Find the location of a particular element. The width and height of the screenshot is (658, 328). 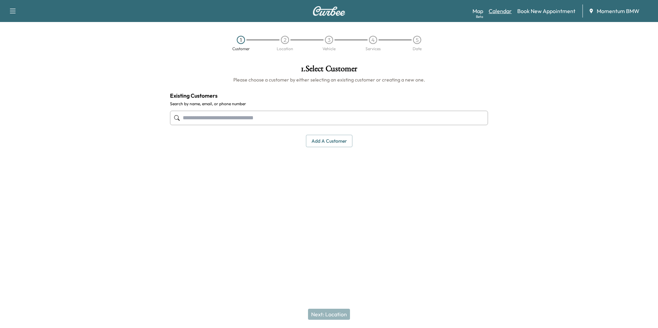

span: Momentum BMW is located at coordinates (618, 11).